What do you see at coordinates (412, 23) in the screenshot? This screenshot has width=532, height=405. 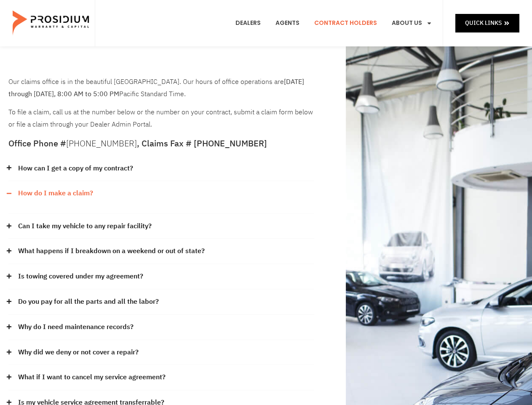 I see `a: About Us` at bounding box center [412, 23].